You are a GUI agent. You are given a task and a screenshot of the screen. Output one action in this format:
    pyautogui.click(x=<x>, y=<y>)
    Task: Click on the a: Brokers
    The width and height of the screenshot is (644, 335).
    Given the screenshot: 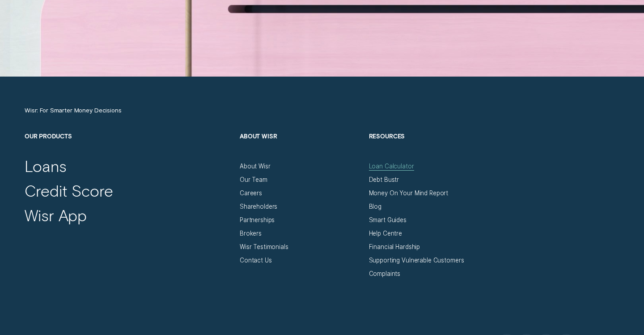 What is the action you would take?
    pyautogui.click(x=250, y=234)
    